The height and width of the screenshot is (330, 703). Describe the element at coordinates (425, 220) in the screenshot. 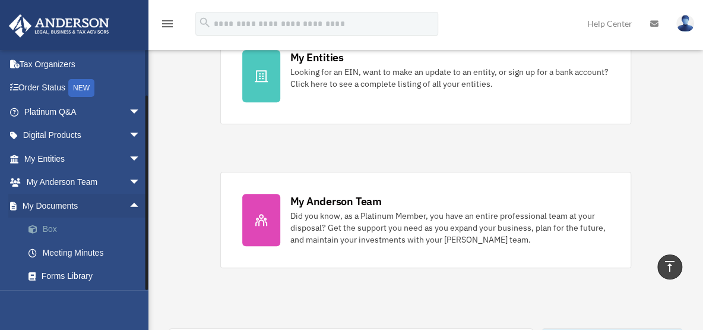

I see `a: My Anderson Team Did you know, as a Platinum Member, you have an entire professional team at your...` at that location.